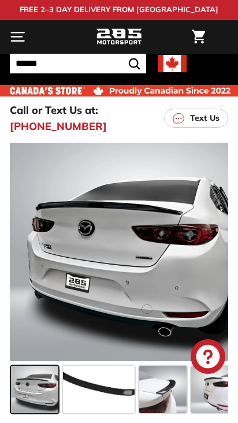  I want to click on a: Text Us, so click(196, 118).